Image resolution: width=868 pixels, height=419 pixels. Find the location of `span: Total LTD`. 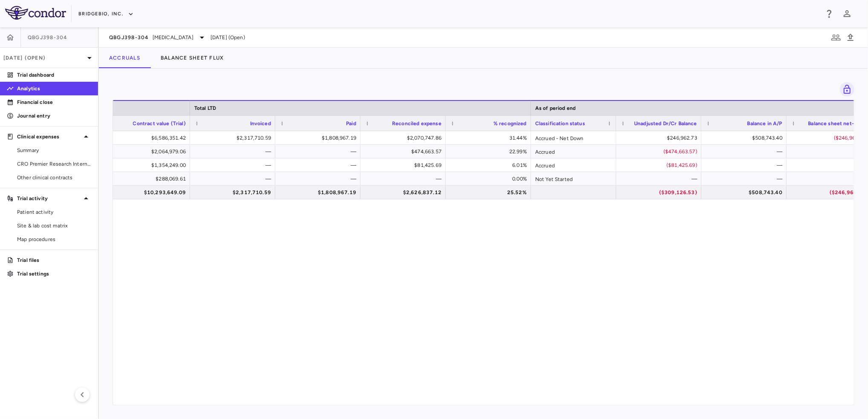

span: Total LTD is located at coordinates (205, 108).